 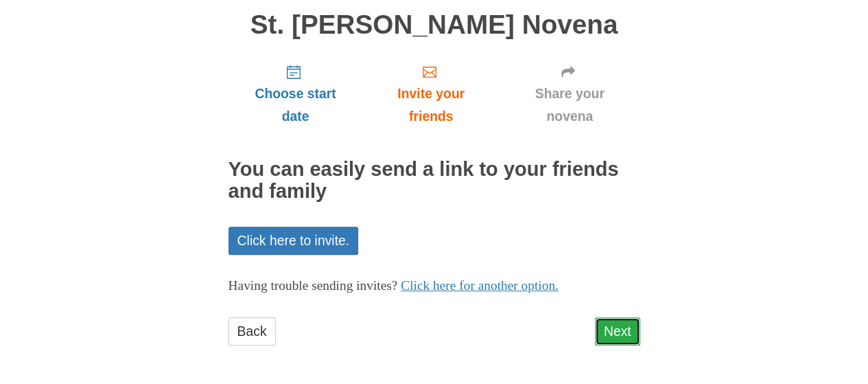 I want to click on a: Invite your friends, so click(x=430, y=93).